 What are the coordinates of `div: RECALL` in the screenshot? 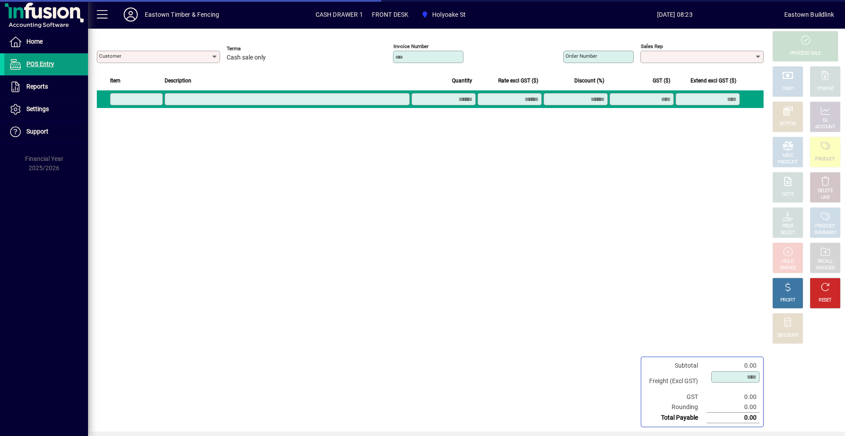 It's located at (826, 261).